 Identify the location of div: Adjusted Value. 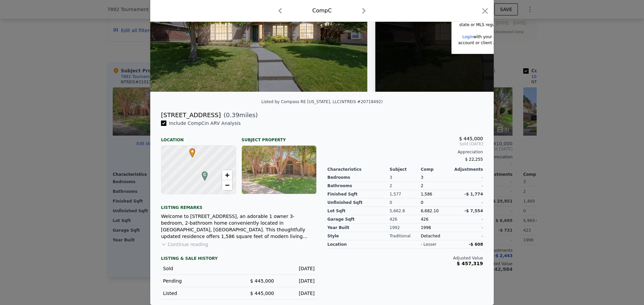
(405, 258).